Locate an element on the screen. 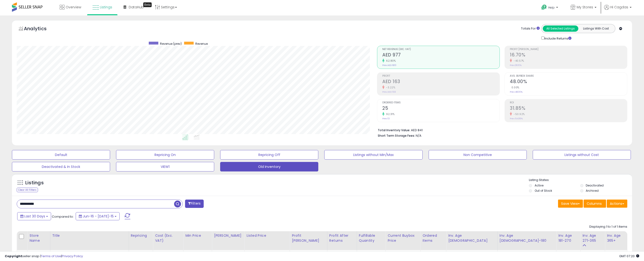 The width and height of the screenshot is (644, 261). small: Prev: AED 600 is located at coordinates (389, 65).